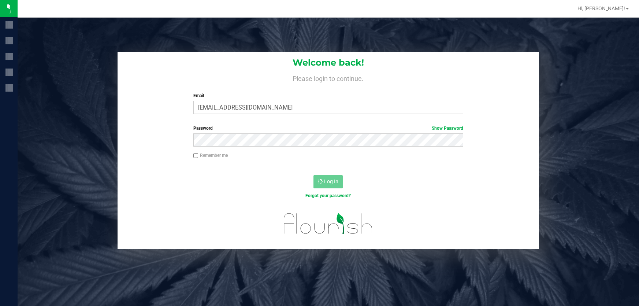 The width and height of the screenshot is (639, 306). I want to click on h4: Please login to continue., so click(328, 78).